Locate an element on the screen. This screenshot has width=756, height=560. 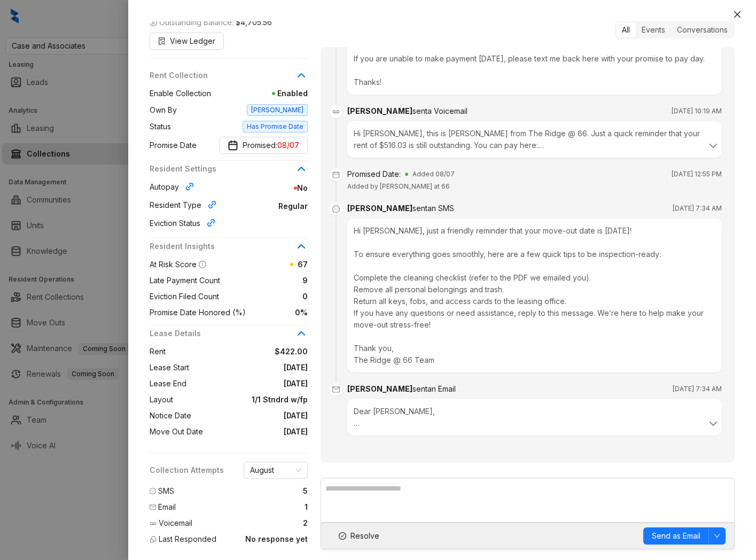
span: 1/1 Stndrd w/fp is located at coordinates (240, 400).